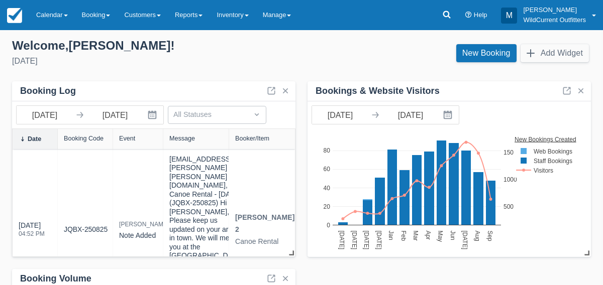  What do you see at coordinates (182, 139) in the screenshot?
I see `div: Message` at bounding box center [182, 139].